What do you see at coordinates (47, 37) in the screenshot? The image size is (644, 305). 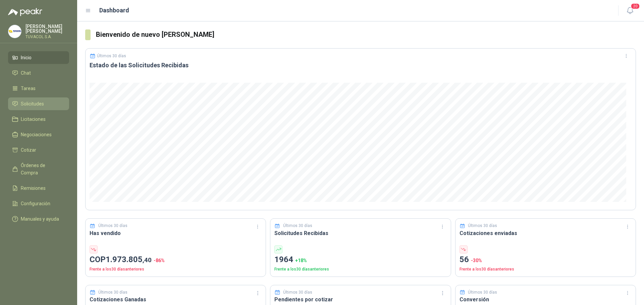 I see `p: TUVACOL S.A.` at bounding box center [47, 37].